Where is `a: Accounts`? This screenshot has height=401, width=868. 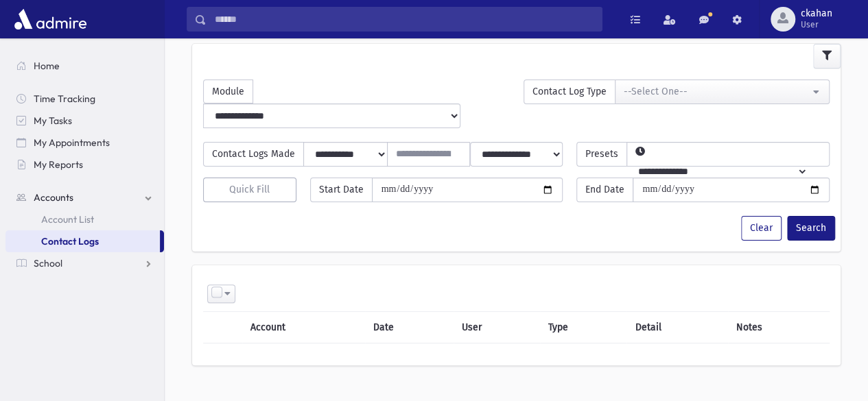
a: Accounts is located at coordinates (84, 197).